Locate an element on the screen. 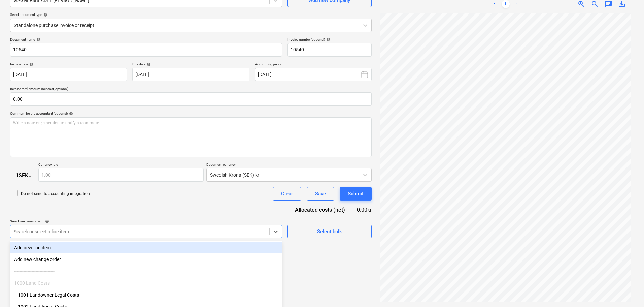 The height and width of the screenshot is (307, 644). button: Submit is located at coordinates (355, 193).